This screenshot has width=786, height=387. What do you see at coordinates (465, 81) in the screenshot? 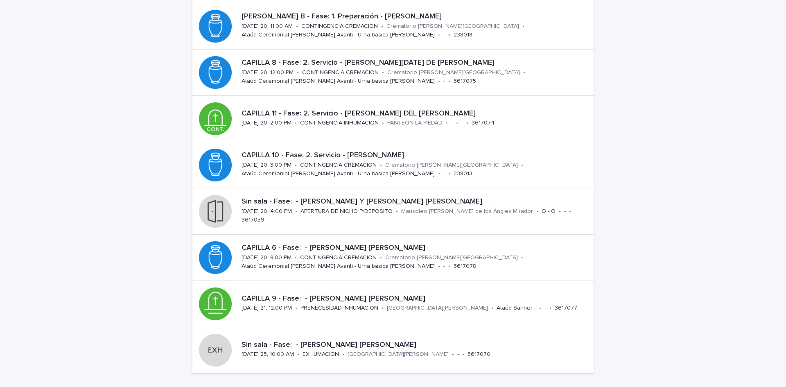
I see `p: 3617075` at bounding box center [465, 81].